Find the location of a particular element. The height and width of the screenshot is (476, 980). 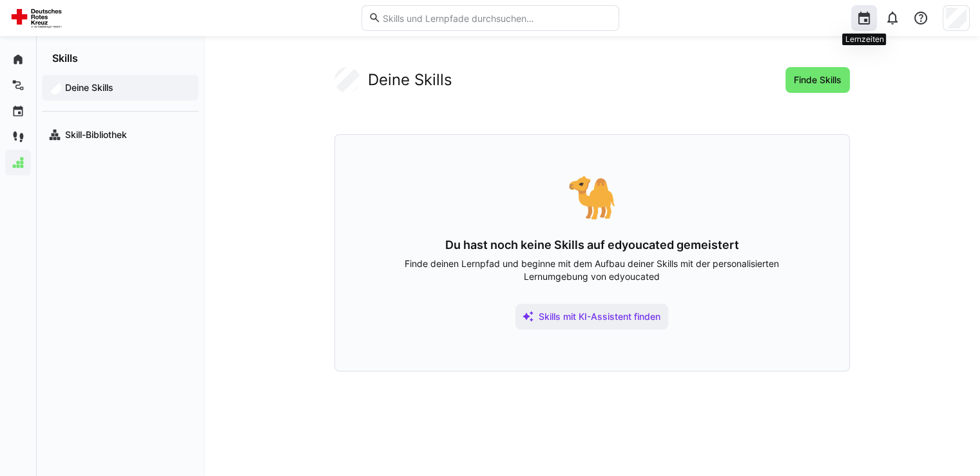

h3: Du hast noch keine Skills auf edyoucated gemeistert is located at coordinates (592, 245).